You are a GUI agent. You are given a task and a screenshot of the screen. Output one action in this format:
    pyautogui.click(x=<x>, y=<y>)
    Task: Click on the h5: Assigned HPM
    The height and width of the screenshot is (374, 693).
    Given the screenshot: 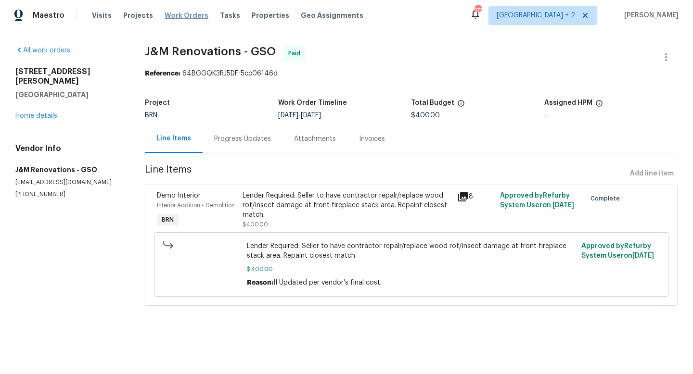 What is the action you would take?
    pyautogui.click(x=568, y=103)
    